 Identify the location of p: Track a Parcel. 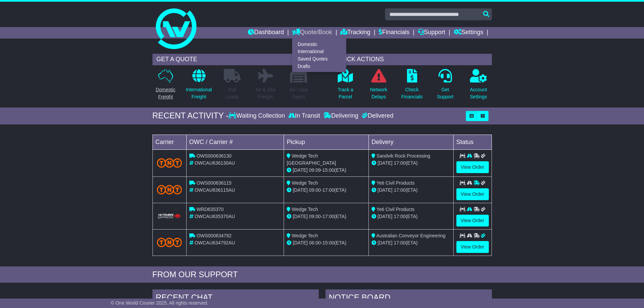
(345, 93).